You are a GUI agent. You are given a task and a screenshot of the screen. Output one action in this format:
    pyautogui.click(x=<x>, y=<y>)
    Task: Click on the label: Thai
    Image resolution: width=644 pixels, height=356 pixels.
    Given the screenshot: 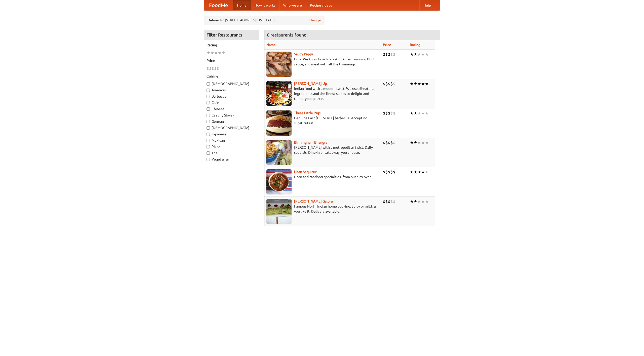 What is the action you would take?
    pyautogui.click(x=231, y=153)
    